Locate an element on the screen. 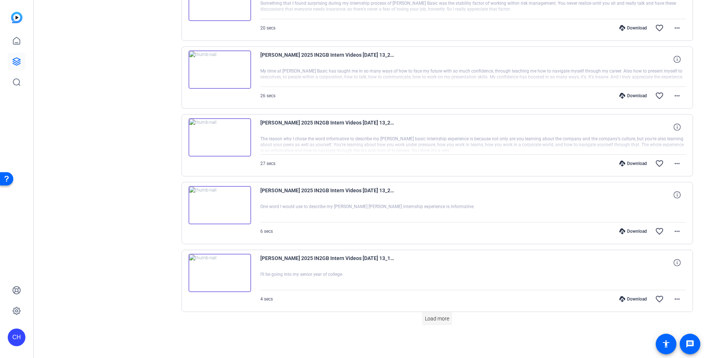  div: CH is located at coordinates (17, 337).